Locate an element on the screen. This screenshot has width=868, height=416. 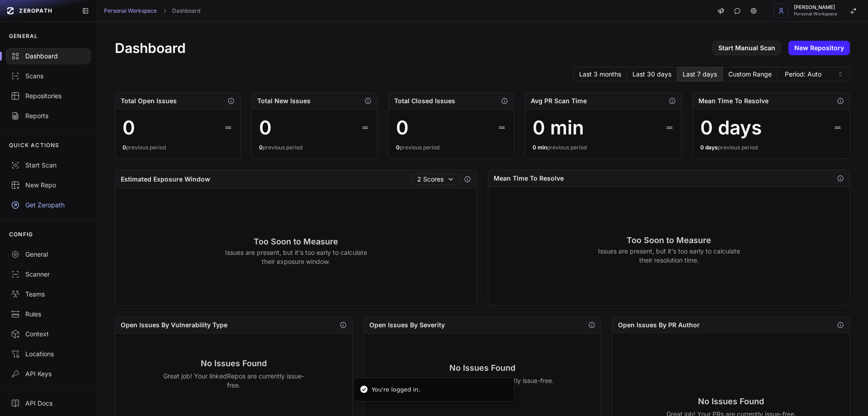
h2: Open Issues By Vulnerability Type is located at coordinates (174, 325).